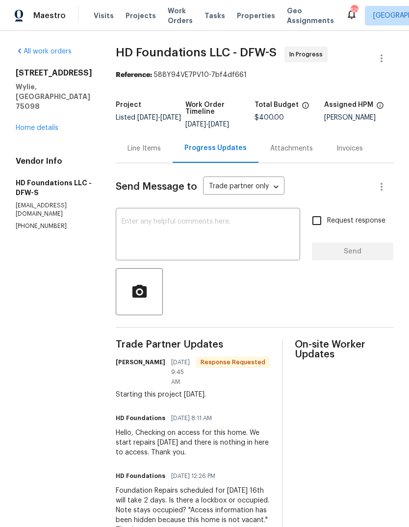 The height and width of the screenshot is (527, 409). What do you see at coordinates (156, 187) in the screenshot?
I see `span: Send Message to` at bounding box center [156, 187].